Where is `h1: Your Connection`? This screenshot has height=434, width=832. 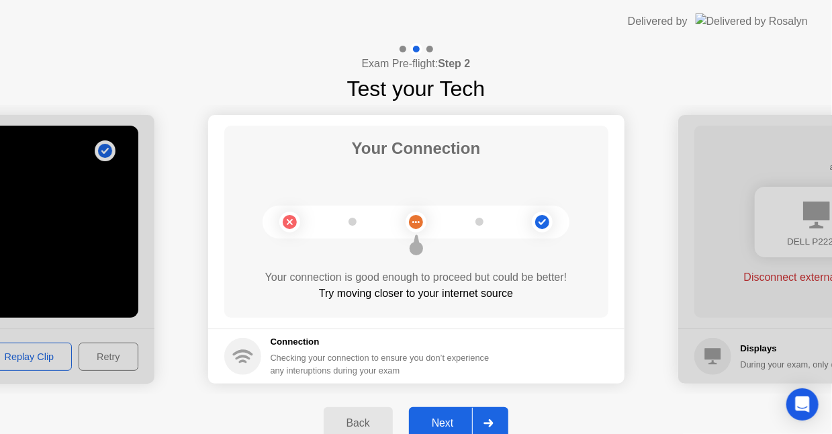
h1: Your Connection is located at coordinates (416, 148).